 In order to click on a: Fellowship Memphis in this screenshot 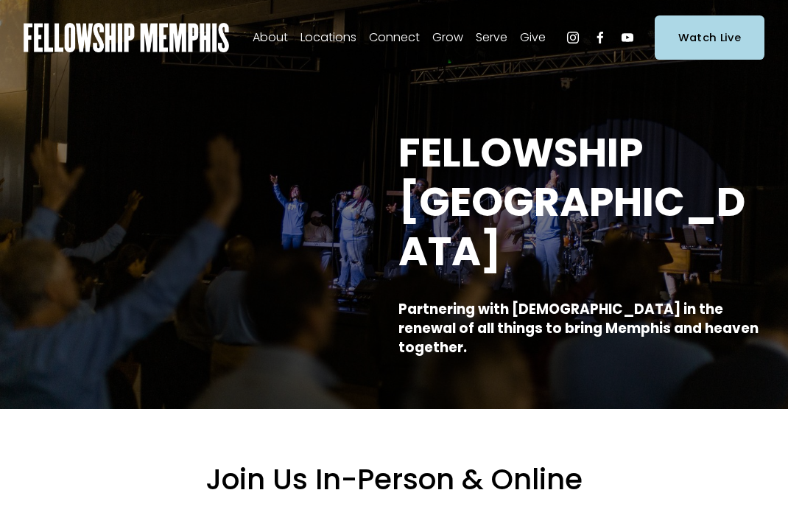, I will do `click(126, 38)`.